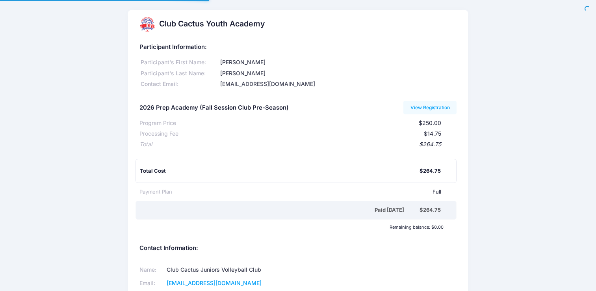 The height and width of the screenshot is (291, 596). What do you see at coordinates (291, 227) in the screenshot?
I see `div: Remaining balance: $0.00` at bounding box center [291, 227].